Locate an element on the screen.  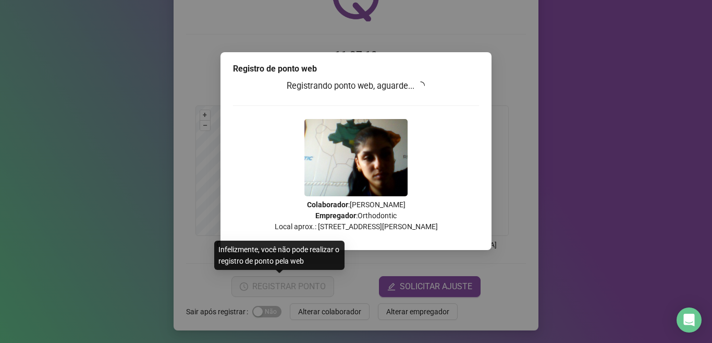
div: Infelizmente, você não pode realizar o registro de ponto pela web is located at coordinates (280, 255).